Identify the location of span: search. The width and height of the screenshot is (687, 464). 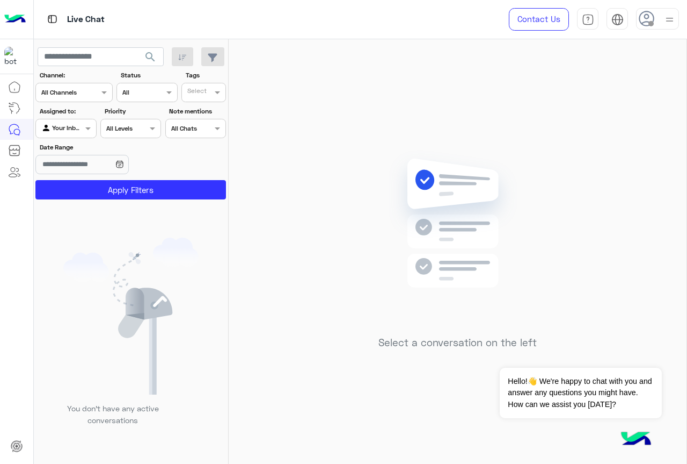
(150, 57).